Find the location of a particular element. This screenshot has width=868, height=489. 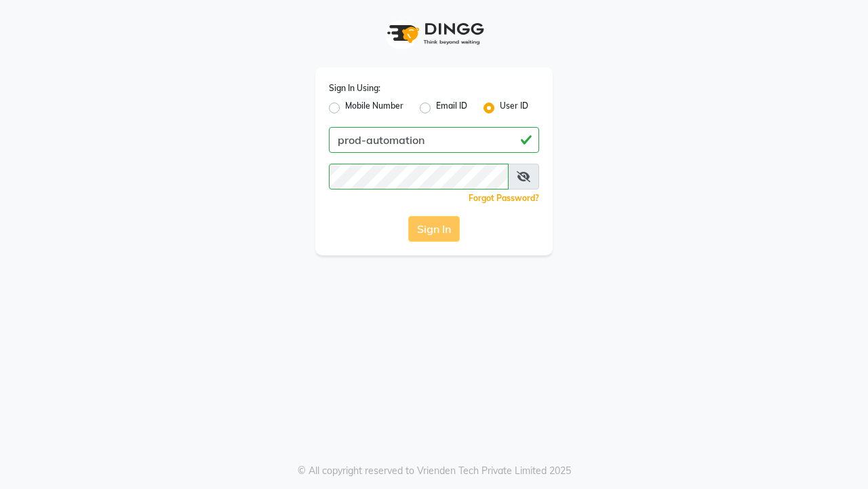

img: logo1.svg is located at coordinates (434, 33).